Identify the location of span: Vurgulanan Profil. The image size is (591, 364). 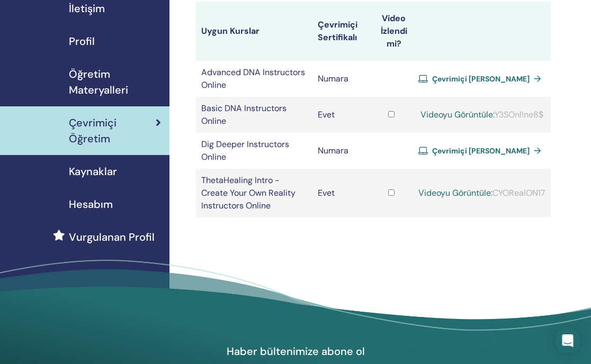
(112, 237).